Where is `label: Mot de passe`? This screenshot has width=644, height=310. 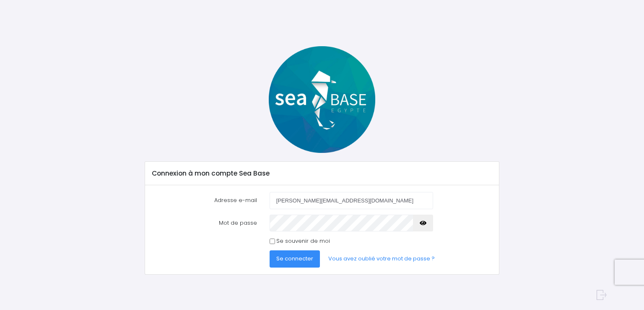
label: Mot de passe is located at coordinates (205, 223).